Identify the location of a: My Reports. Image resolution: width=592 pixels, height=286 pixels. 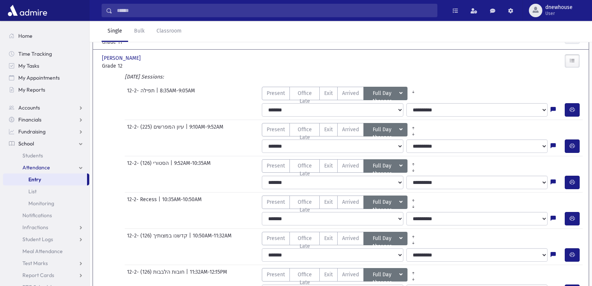
(46, 90).